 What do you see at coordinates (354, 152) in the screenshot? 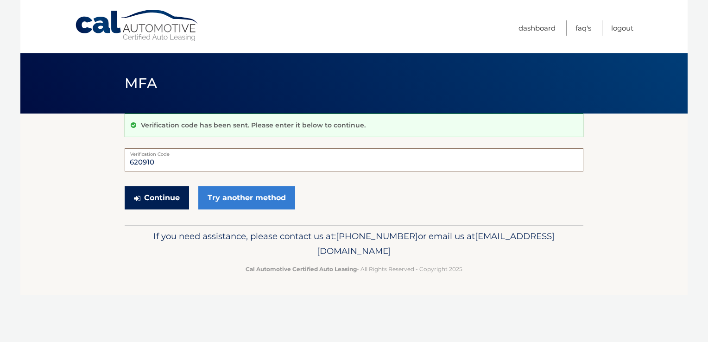
I see `label: Verification Code` at bounding box center [354, 152].